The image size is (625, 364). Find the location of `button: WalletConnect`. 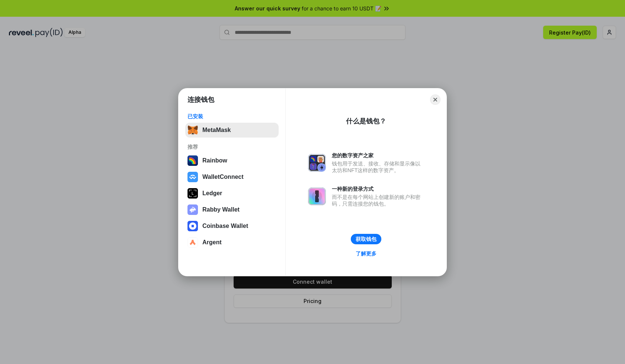

button: WalletConnect is located at coordinates (232, 177).